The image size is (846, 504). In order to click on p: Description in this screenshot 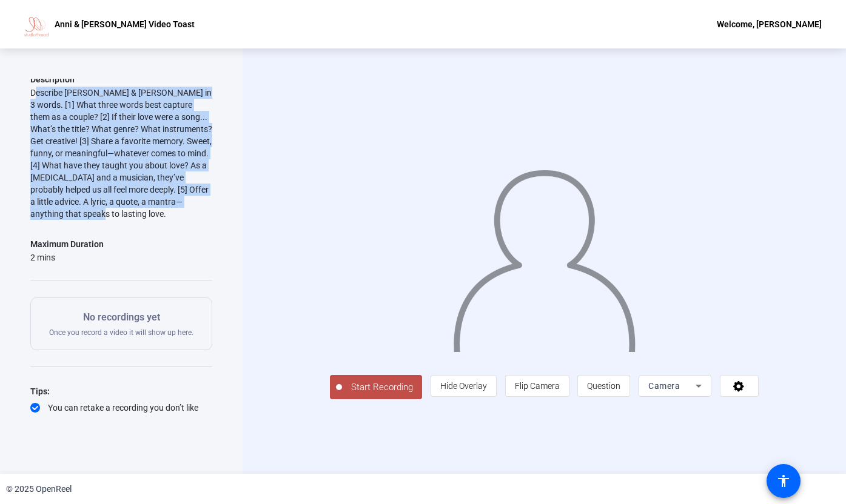, I will do `click(121, 79)`.